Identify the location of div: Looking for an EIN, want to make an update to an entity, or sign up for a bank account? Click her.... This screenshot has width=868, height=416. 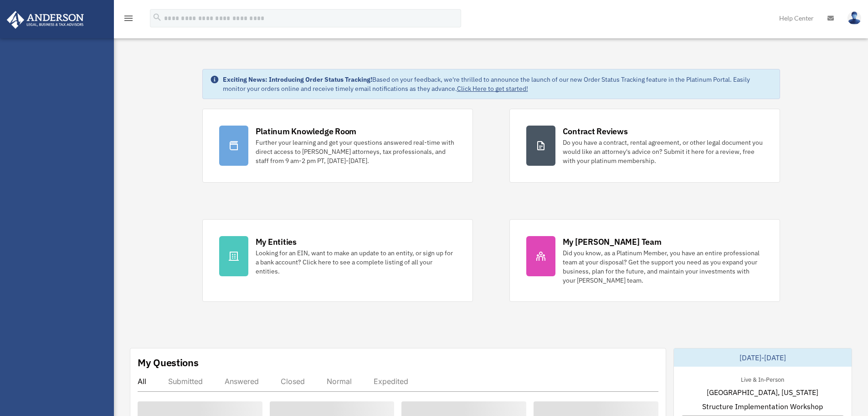
(356, 262).